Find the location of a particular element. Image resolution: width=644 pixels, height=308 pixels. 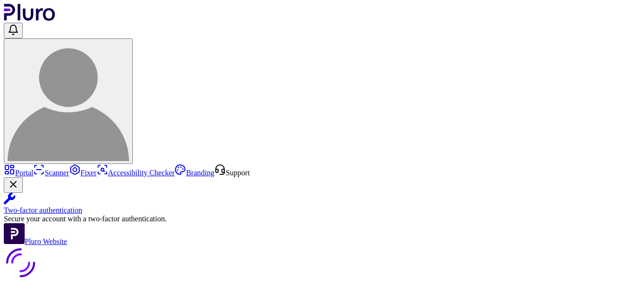

div: Secure your account with a two-factor authentication. is located at coordinates (322, 219).